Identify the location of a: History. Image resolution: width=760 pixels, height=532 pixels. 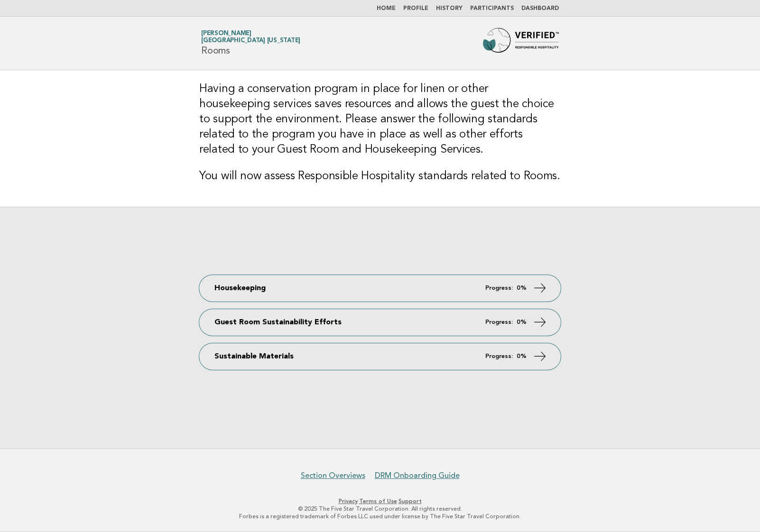
(449, 8).